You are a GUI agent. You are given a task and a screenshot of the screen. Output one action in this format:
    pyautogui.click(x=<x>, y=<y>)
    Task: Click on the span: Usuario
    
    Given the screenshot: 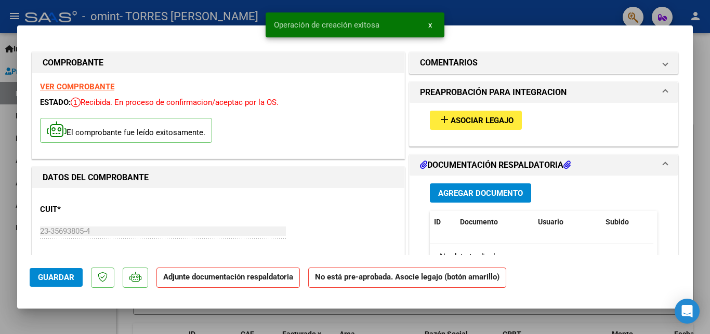 What is the action you would take?
    pyautogui.click(x=551, y=222)
    